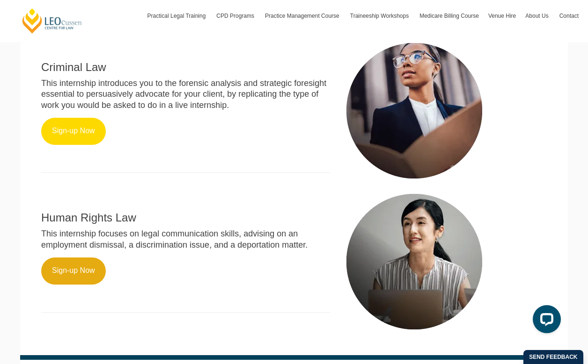 Image resolution: width=588 pixels, height=364 pixels. What do you see at coordinates (185, 218) in the screenshot?
I see `h2: Human Rights Law` at bounding box center [185, 218].